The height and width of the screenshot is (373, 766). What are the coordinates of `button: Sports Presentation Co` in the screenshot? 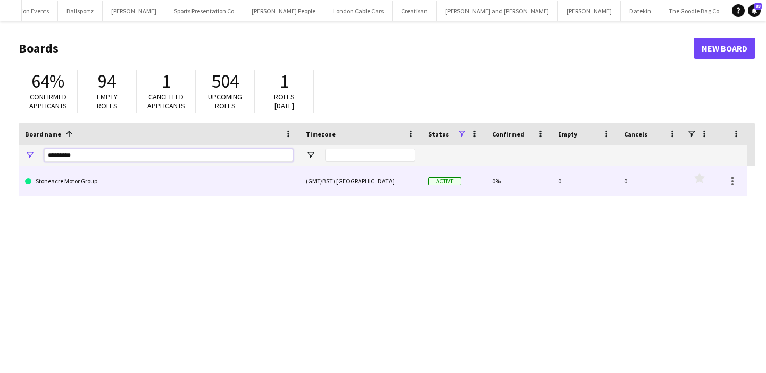 It's located at (204, 11).